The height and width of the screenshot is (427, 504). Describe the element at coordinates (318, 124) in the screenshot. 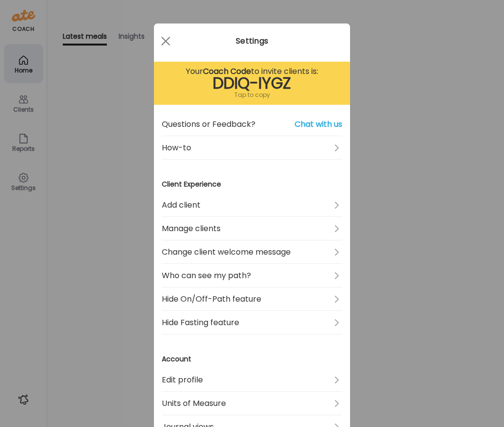

I see `span: Chat with us` at that location.